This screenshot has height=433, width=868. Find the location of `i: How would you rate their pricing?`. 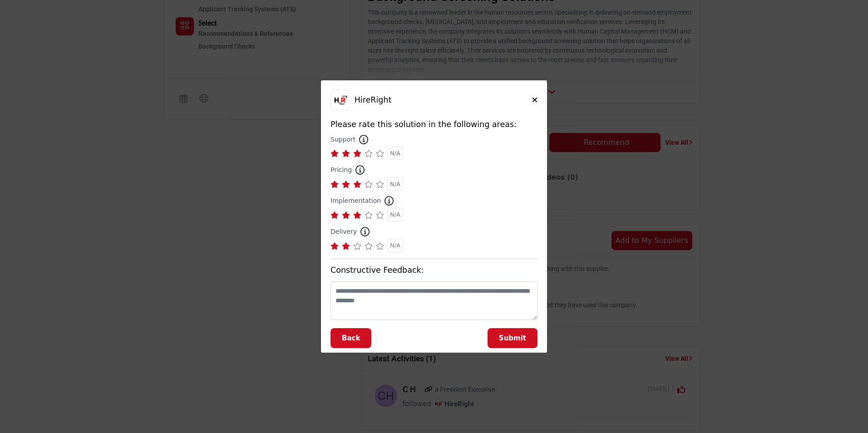

i: How would you rate their pricing? is located at coordinates (360, 169).